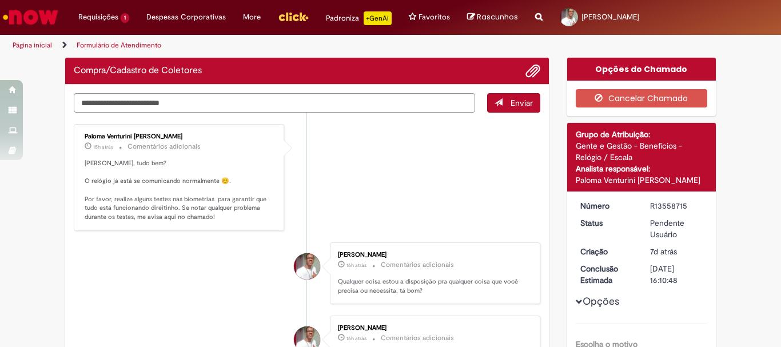 The width and height of the screenshot is (781, 347). What do you see at coordinates (377, 18) in the screenshot?
I see `p: +GenAi` at bounding box center [377, 18].